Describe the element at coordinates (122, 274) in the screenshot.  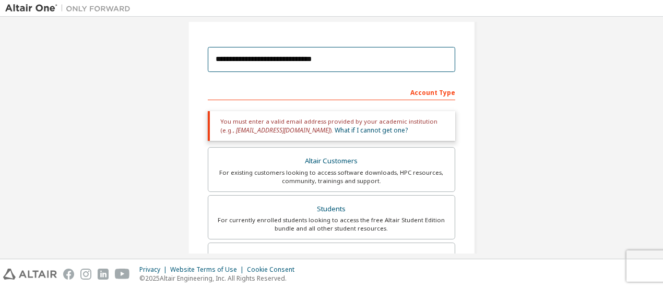
I see `img: youtube.svg` at that location.